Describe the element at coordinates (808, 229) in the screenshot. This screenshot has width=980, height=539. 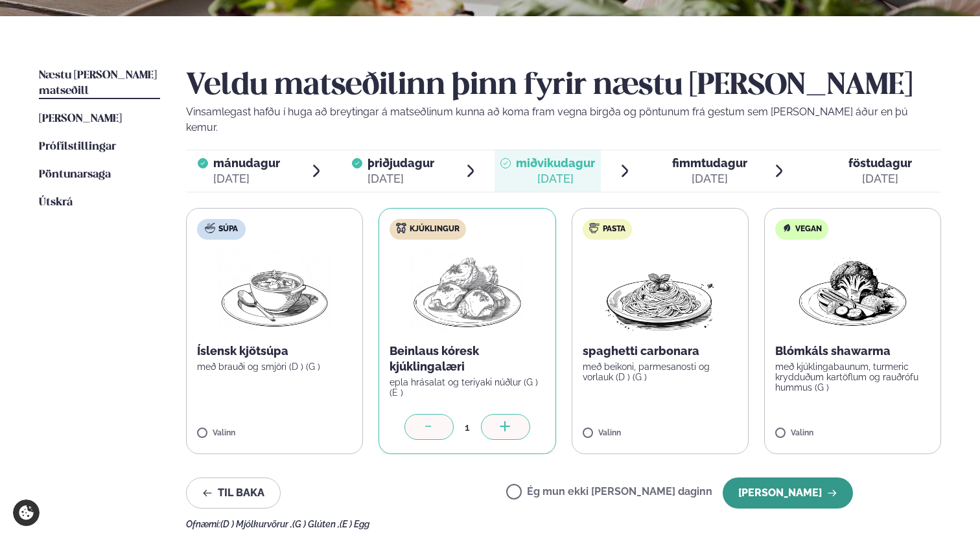
I see `span: Vegan` at that location.